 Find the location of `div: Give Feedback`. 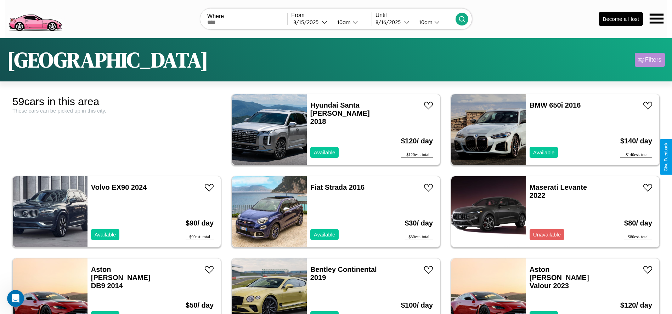

div: Give Feedback is located at coordinates (666, 157).